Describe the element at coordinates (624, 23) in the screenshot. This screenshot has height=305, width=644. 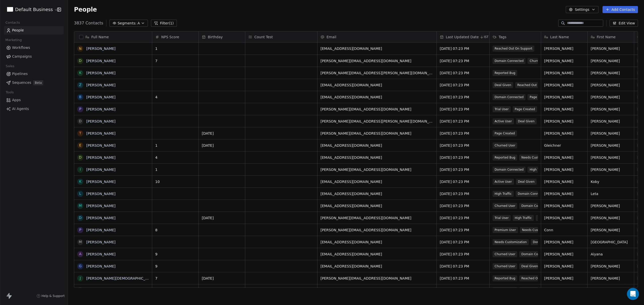
I see `button: Edit View` at that location.